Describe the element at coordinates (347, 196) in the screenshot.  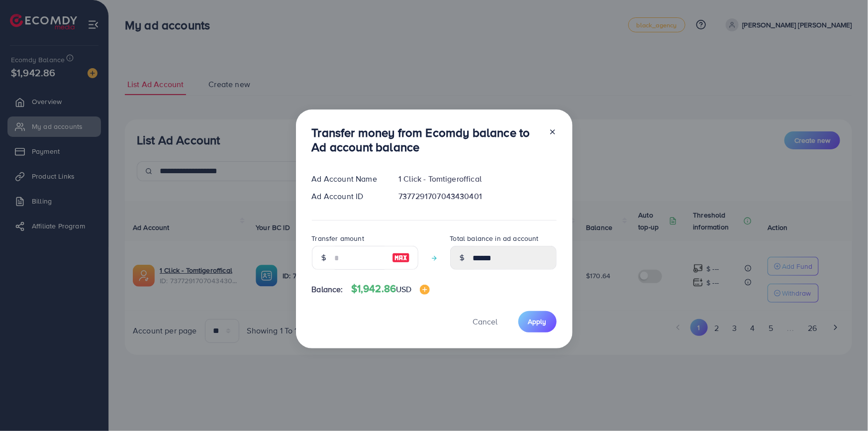
I see `div: Ad Account ID` at that location.